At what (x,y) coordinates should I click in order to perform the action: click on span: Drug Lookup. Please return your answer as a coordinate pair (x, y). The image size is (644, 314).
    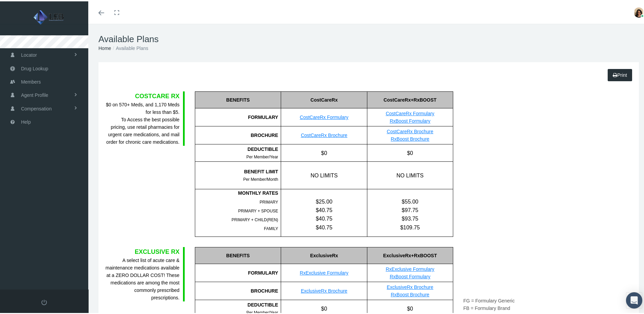
    Looking at the image, I should click on (34, 67).